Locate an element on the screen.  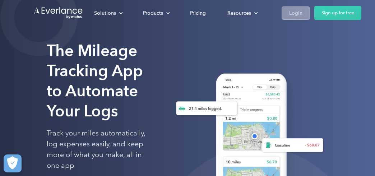
div: Pricing is located at coordinates (198, 13).